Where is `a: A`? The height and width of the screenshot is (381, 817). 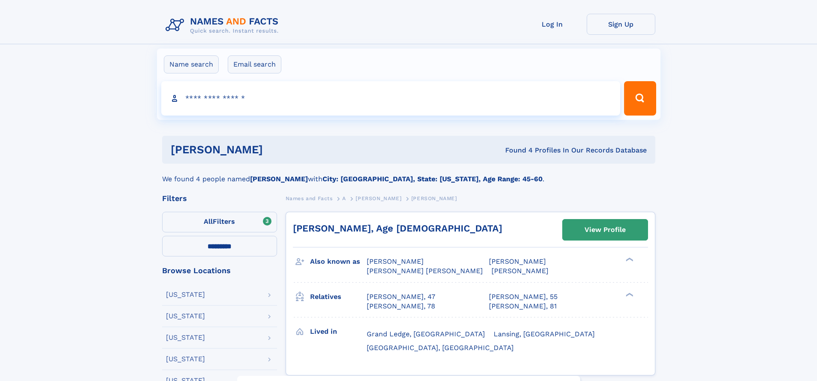 a: A is located at coordinates (344, 198).